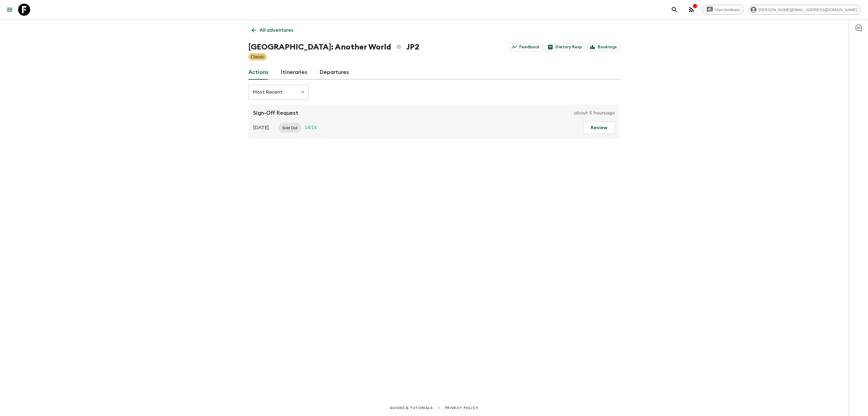  What do you see at coordinates (279, 92) in the screenshot?
I see `div: Most Recent` at bounding box center [279, 92].